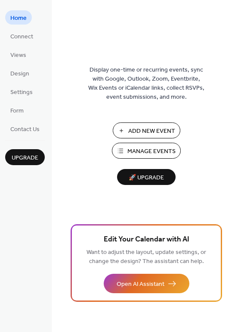 Image resolution: width=241 pixels, height=332 pixels. Describe the element at coordinates (147, 257) in the screenshot. I see `span: Want to adjust the layout, update settings, or change the design? The assistant can help.` at that location.